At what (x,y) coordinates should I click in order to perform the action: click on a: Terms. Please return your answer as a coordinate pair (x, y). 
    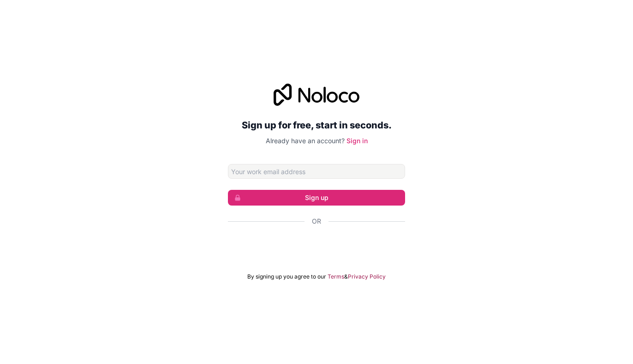
    Looking at the image, I should click on (336, 276).